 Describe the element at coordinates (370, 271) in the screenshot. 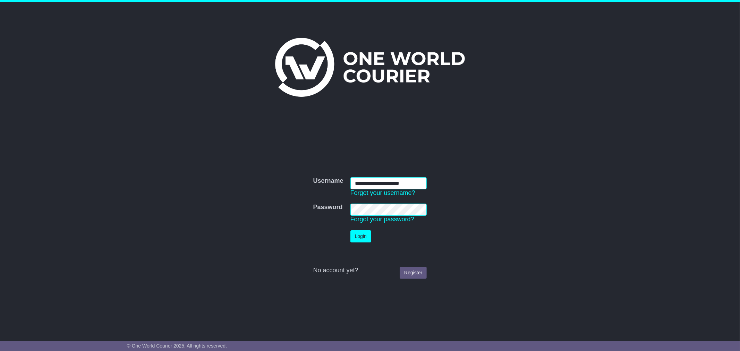

I see `div: No account yet?` at that location.